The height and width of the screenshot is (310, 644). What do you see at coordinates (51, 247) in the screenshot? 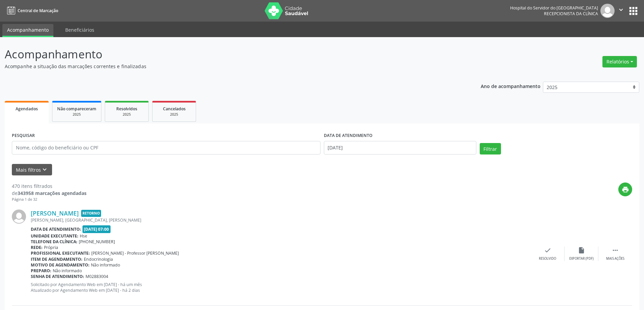
I see `span: Própria` at bounding box center [51, 247].